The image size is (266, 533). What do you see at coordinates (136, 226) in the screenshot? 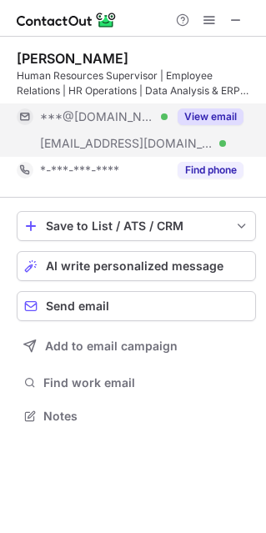
I see `button: save-profile-one-click` at bounding box center [136, 226].